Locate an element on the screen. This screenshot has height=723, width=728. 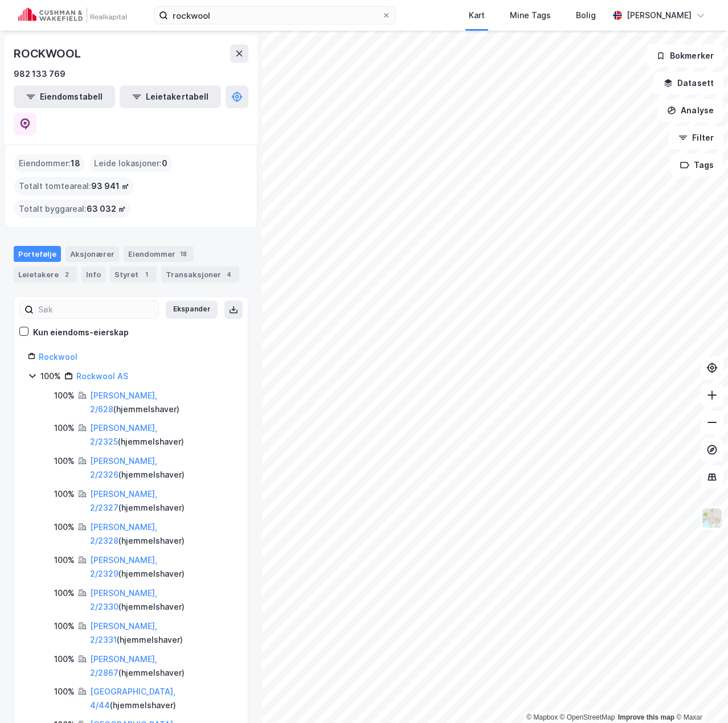
div: Mine Tags is located at coordinates (530, 15).